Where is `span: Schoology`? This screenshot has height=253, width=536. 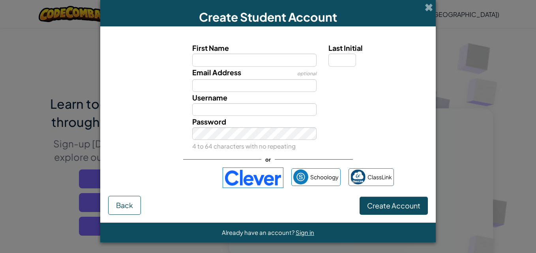 span: Schoology is located at coordinates (324, 177).